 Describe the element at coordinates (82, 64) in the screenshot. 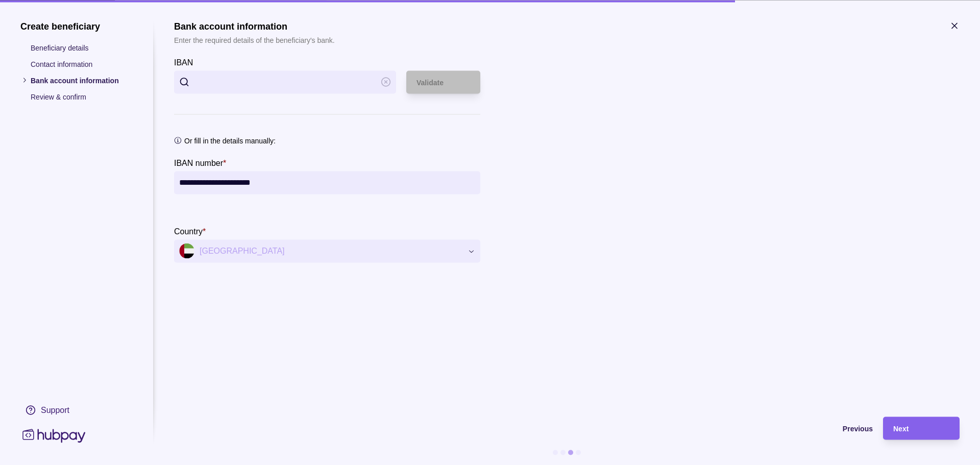

I see `p: Contact information` at that location.